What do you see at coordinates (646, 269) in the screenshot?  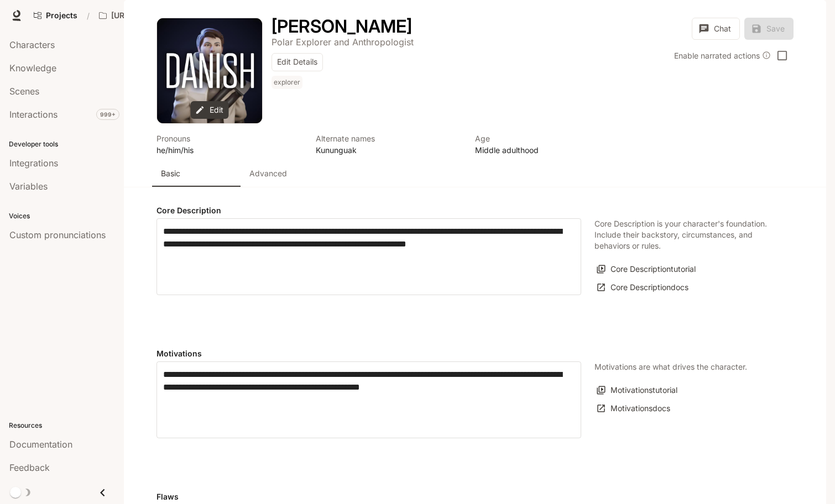 I see `button: Core Descriptiontutorial` at bounding box center [646, 269].